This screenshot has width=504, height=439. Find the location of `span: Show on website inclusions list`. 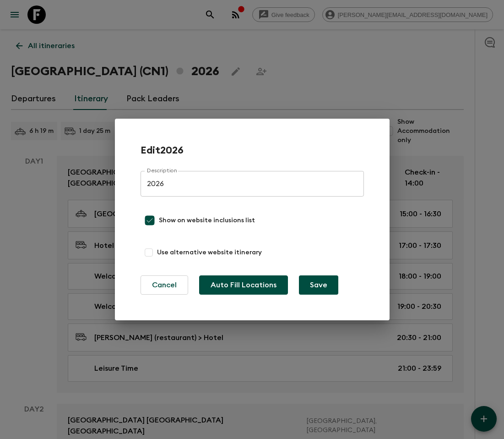

span: Show on website inclusions list is located at coordinates (207, 220).